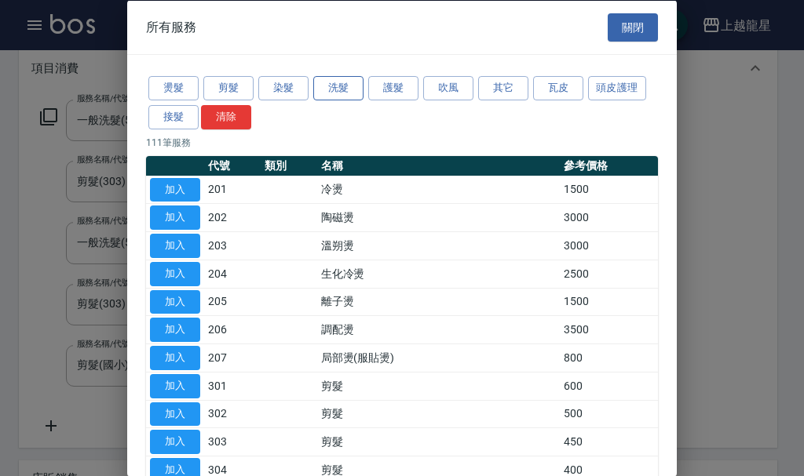 The width and height of the screenshot is (804, 476). Describe the element at coordinates (439, 274) in the screenshot. I see `td: 生化冷燙` at that location.